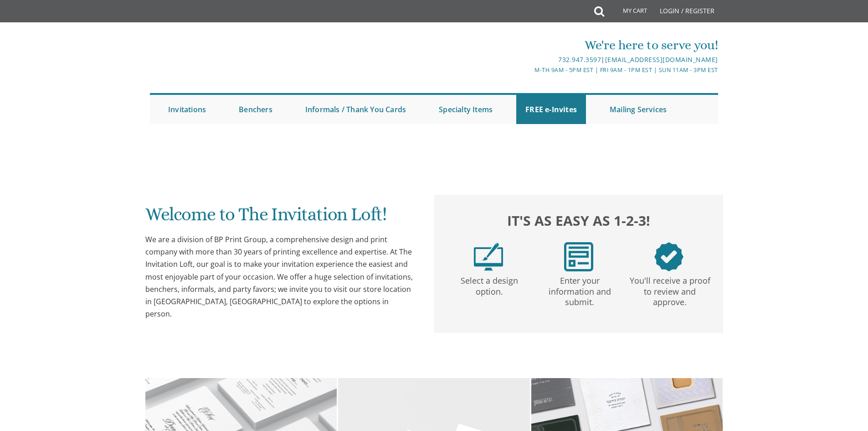 This screenshot has height=431, width=868. I want to click on a: 732.947.3597, so click(579, 59).